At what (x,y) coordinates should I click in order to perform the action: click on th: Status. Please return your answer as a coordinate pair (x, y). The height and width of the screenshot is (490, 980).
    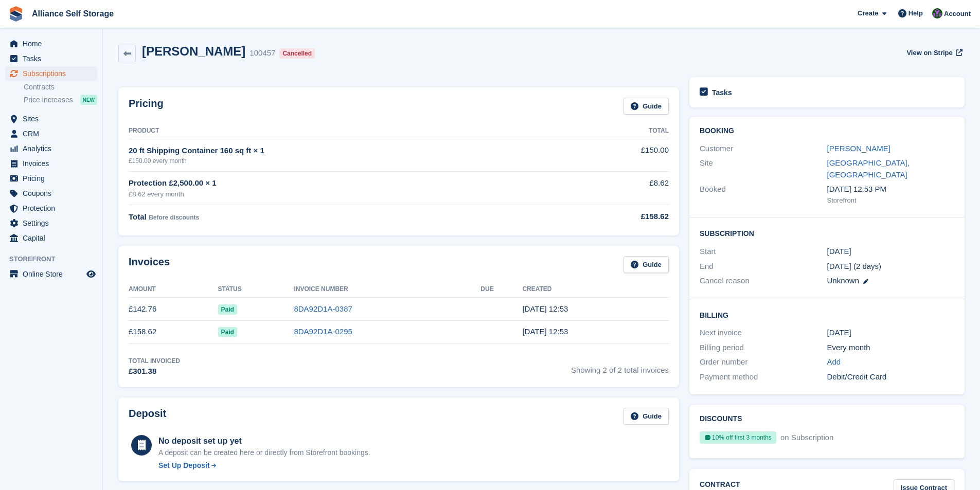
    Looking at the image, I should click on (256, 290).